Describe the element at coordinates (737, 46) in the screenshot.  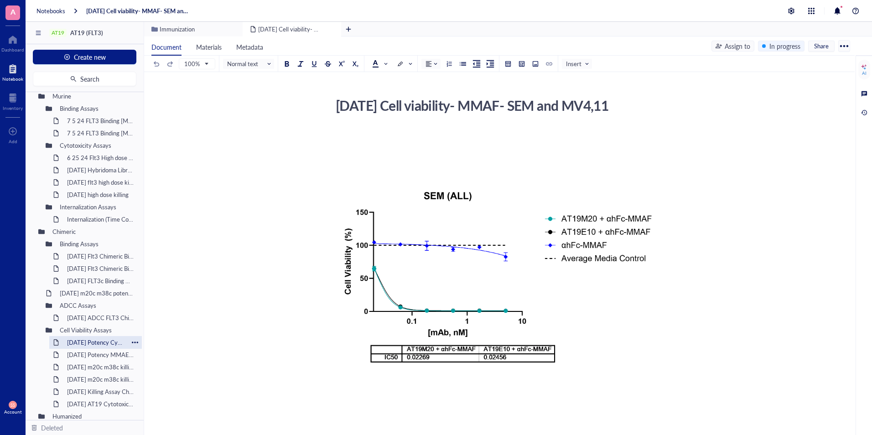
I see `div: Assign to` at that location.